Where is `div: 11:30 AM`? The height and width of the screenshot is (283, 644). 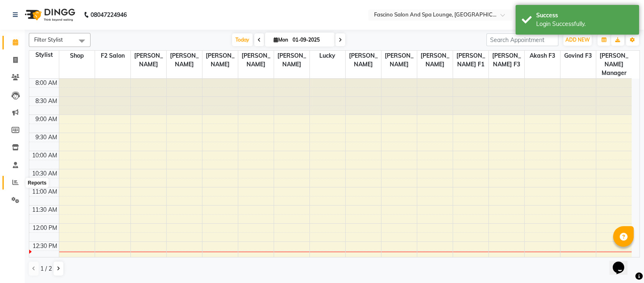
div: 11:30 AM is located at coordinates (44, 210).